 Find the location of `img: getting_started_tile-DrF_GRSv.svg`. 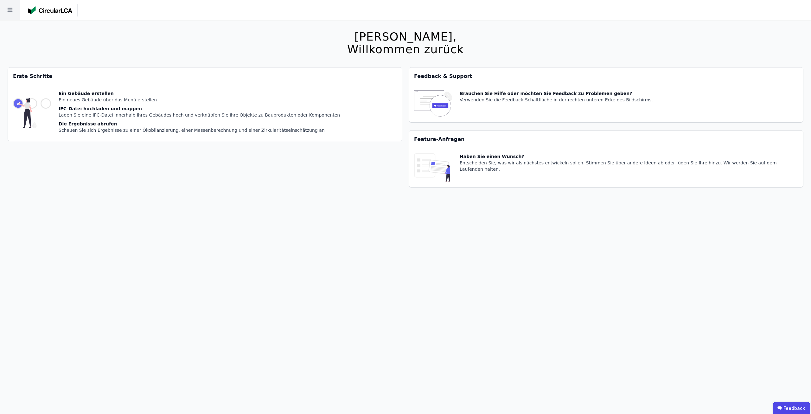

img: getting_started_tile-DrF_GRSv.svg is located at coordinates (32, 113).